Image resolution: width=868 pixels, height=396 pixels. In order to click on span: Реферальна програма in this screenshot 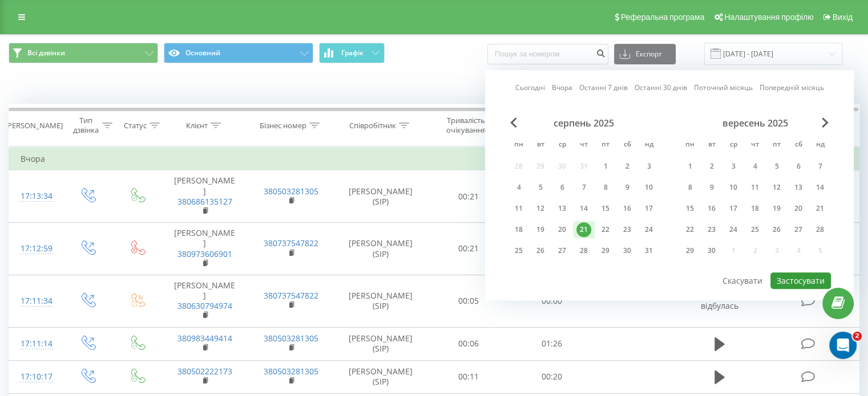, I will do `click(662, 17)`.